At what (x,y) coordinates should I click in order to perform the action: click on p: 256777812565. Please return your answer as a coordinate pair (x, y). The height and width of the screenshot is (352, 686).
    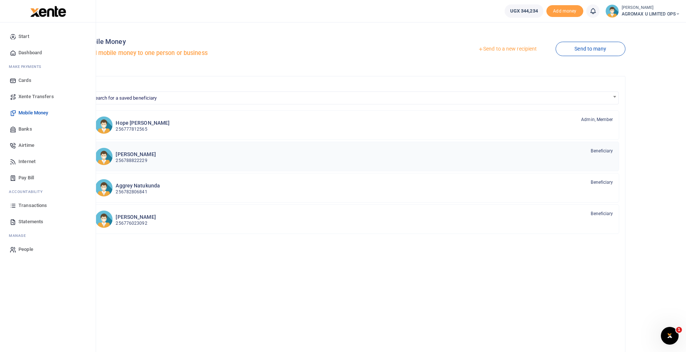
    Looking at the image, I should click on (143, 129).